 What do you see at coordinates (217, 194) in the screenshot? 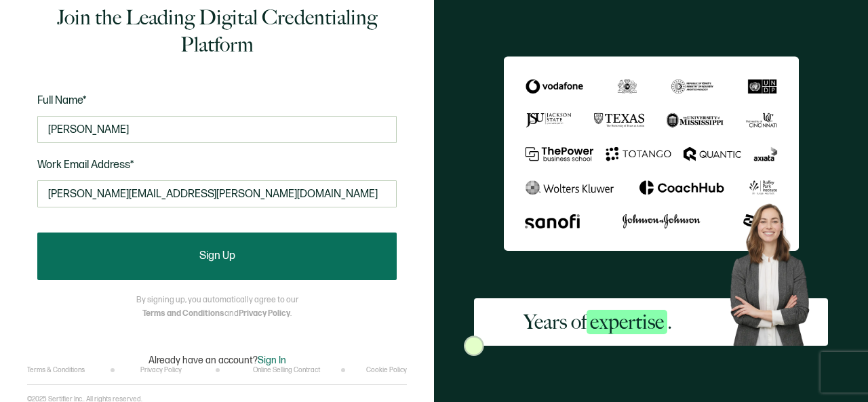
I see `input: Enter your work email address` at bounding box center [217, 194].